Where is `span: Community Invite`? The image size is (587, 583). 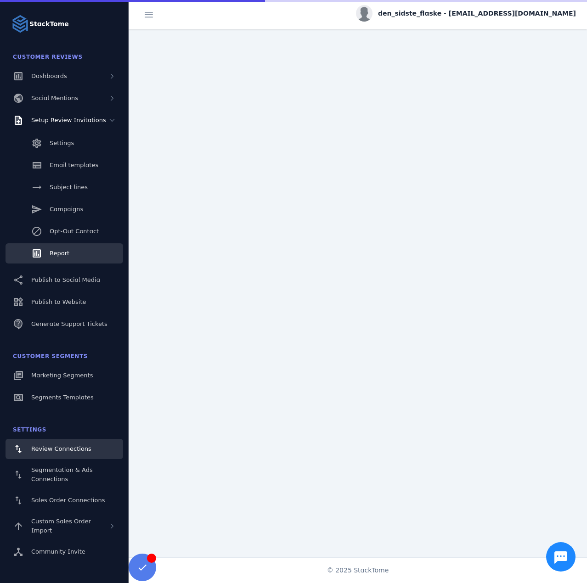 span: Community Invite is located at coordinates (58, 551).